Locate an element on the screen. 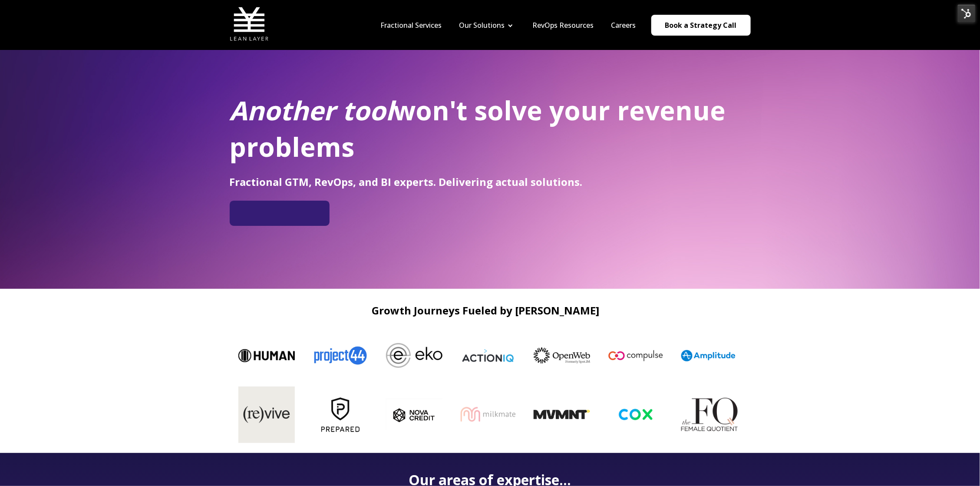 The height and width of the screenshot is (486, 980). img: HubSpot Tools Menu Toggle is located at coordinates (967, 13).